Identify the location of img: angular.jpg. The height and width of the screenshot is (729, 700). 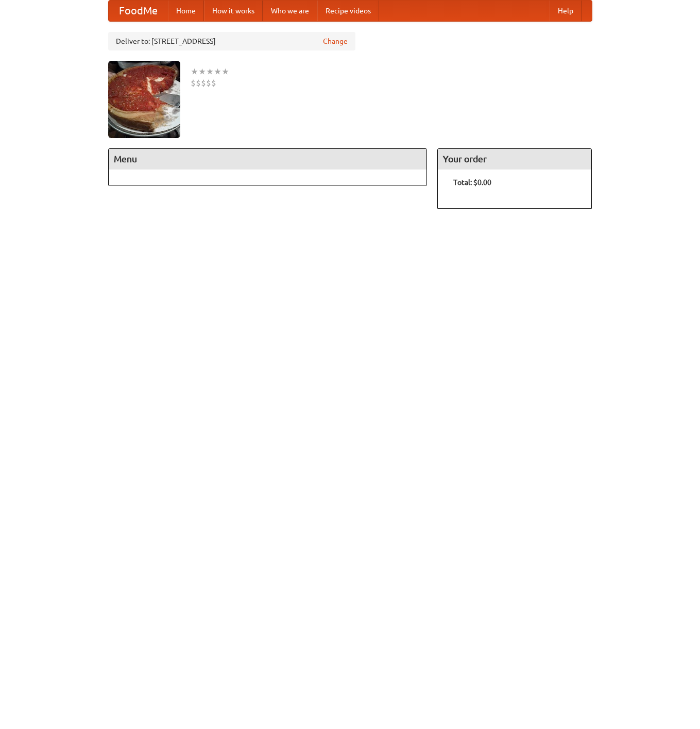
(144, 99).